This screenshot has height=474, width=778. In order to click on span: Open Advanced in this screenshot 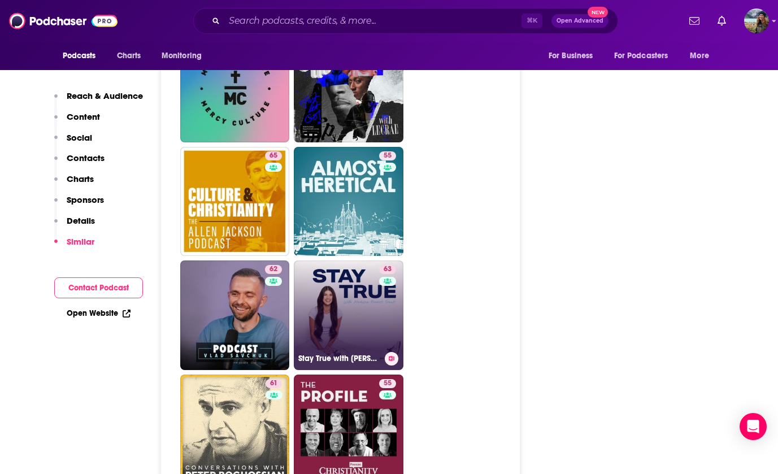, I will do `click(580, 21)`.